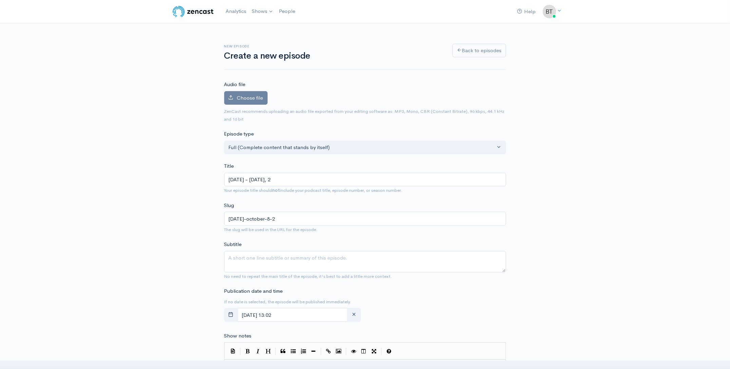 This screenshot has height=369, width=730. Describe the element at coordinates (236, 11) in the screenshot. I see `a: Analytics` at that location.